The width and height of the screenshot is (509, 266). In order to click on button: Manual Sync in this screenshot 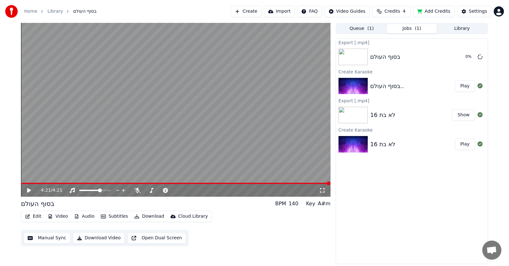, I will do `click(47, 238)`.